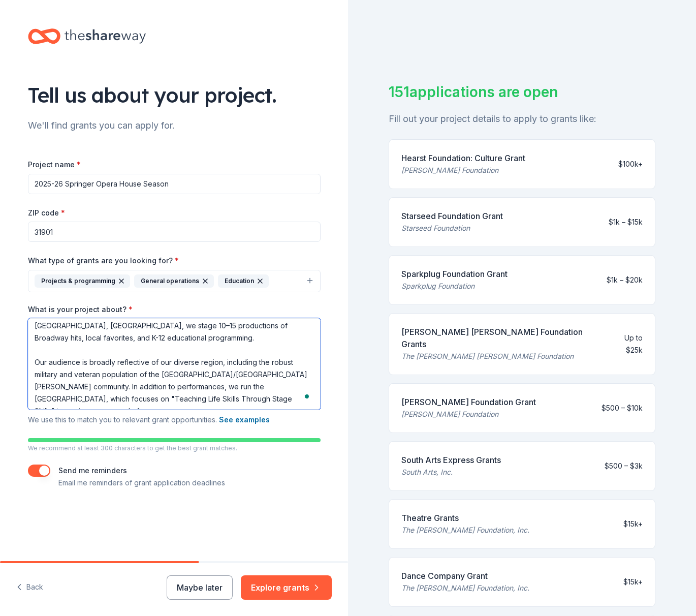  Describe the element at coordinates (626, 222) in the screenshot. I see `div: $1k – $15k` at that location.